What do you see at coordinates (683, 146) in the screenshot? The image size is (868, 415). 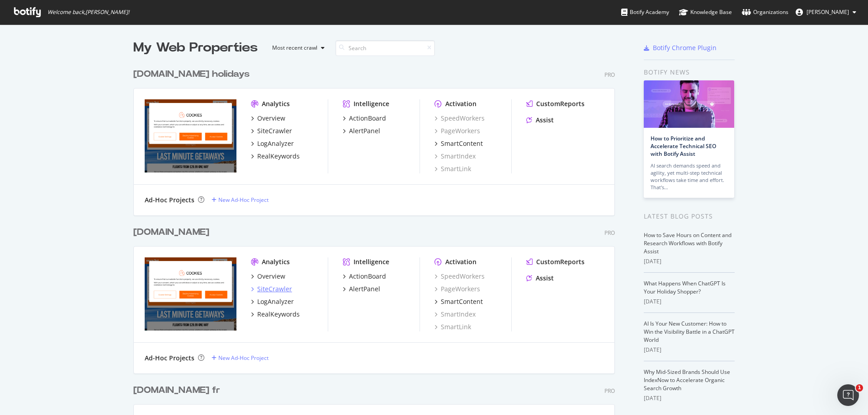 I see `a: How to Prioritize and Accelerate Technical SEO with Botify Assist` at bounding box center [683, 146].